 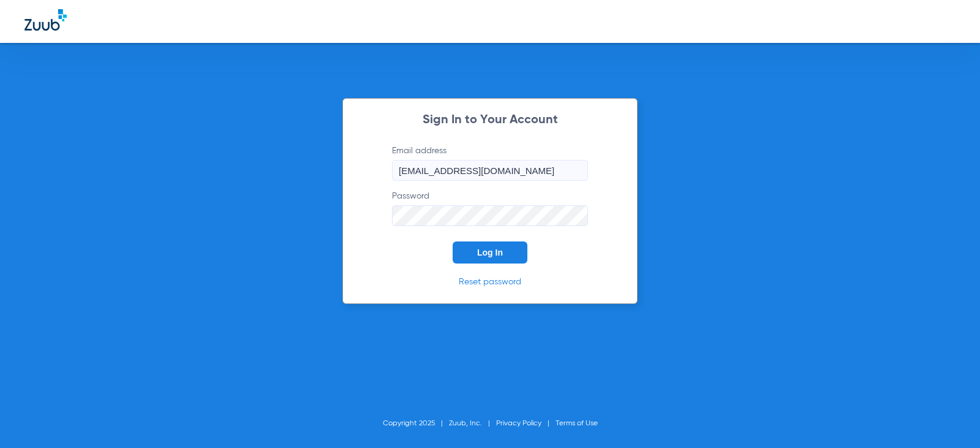 I want to click on input: Email address, so click(x=490, y=170).